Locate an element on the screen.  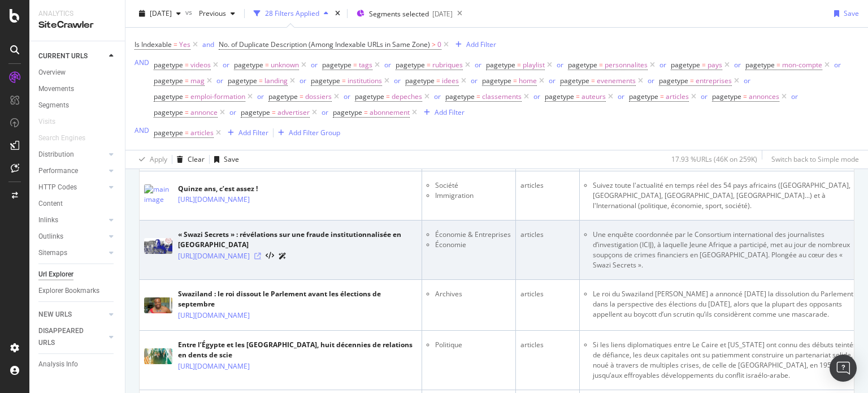
span: videos is located at coordinates (201, 65).